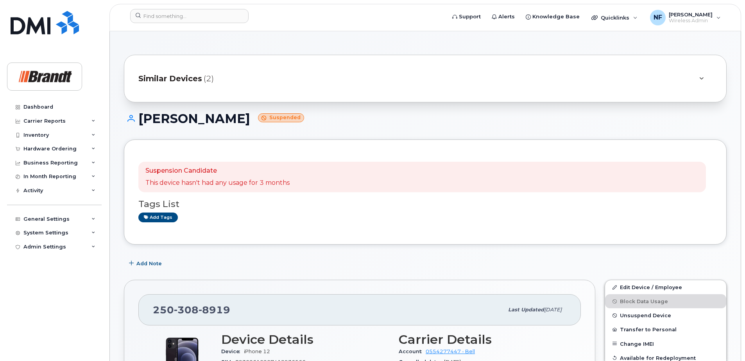  Describe the element at coordinates (305, 339) in the screenshot. I see `h3: Device Details` at that location.